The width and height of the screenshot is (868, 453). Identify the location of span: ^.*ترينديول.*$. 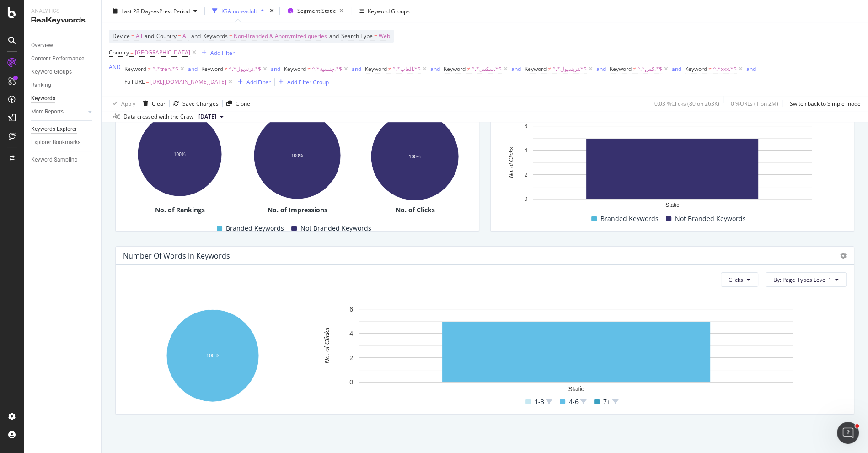
(570, 69).